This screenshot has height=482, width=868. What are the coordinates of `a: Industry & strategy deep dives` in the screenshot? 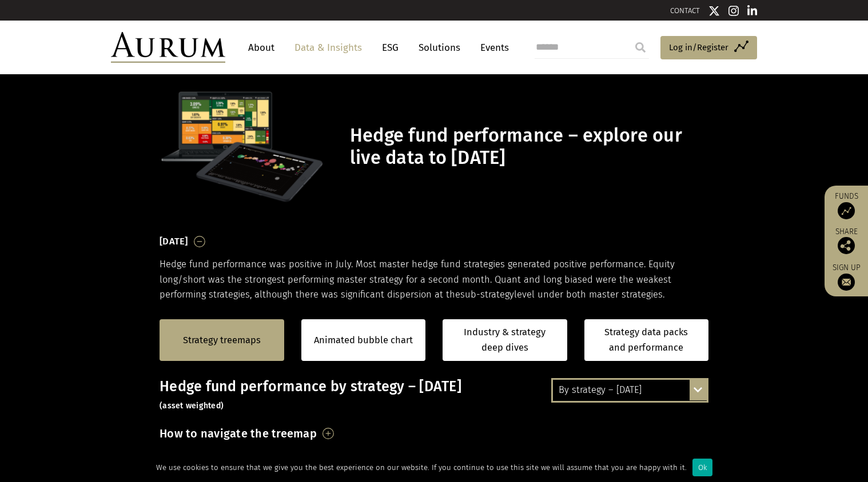 It's located at (505, 340).